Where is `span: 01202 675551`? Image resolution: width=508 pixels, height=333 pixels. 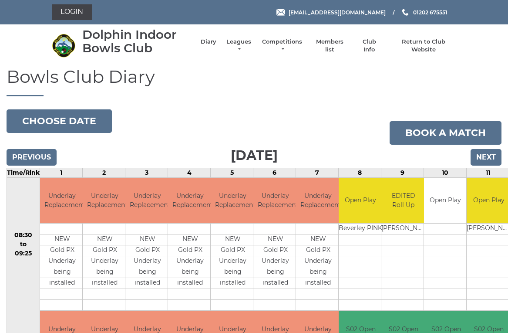 span: 01202 675551 is located at coordinates (430, 12).